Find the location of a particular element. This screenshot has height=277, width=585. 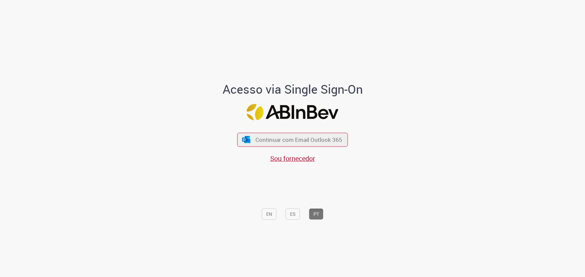

h1: Acesso via Single Sign-On is located at coordinates (292, 89).